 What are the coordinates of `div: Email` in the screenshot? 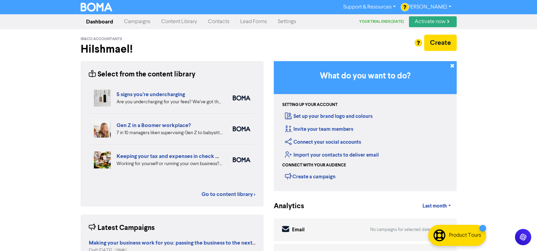 It's located at (298, 230).